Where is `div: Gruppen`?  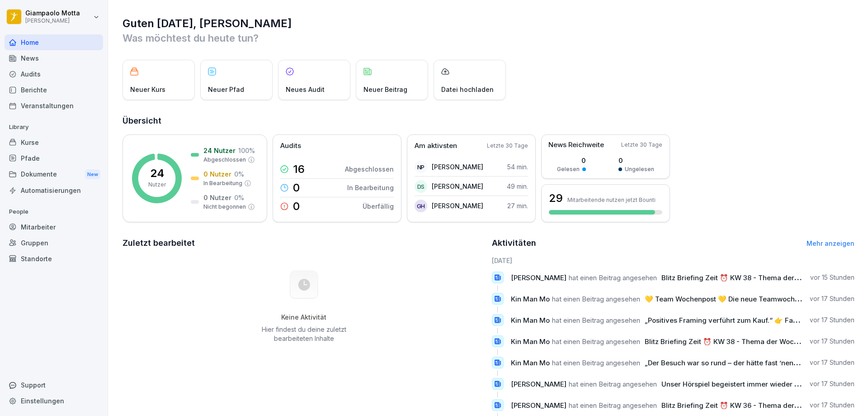
div: Gruppen is located at coordinates (54, 243).